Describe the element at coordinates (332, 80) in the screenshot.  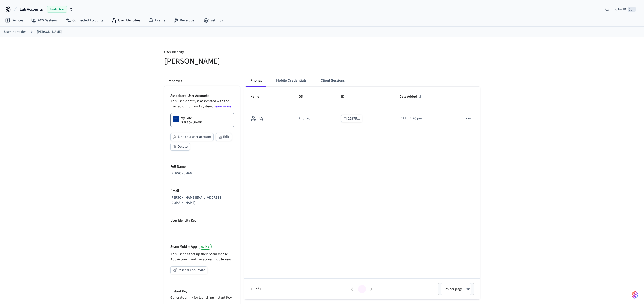
I see `button: Client Sessions` at that location.